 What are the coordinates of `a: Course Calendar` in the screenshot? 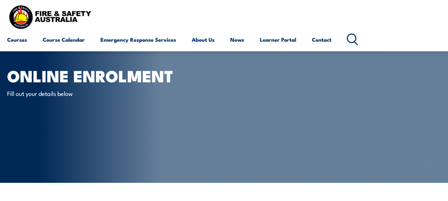 It's located at (64, 40).